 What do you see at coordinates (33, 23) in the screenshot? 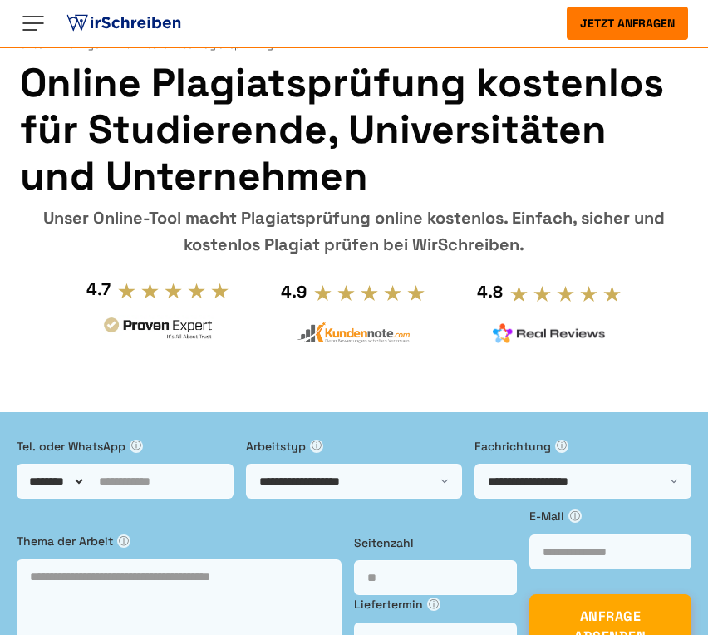
I see `img: Menu open` at bounding box center [33, 23].